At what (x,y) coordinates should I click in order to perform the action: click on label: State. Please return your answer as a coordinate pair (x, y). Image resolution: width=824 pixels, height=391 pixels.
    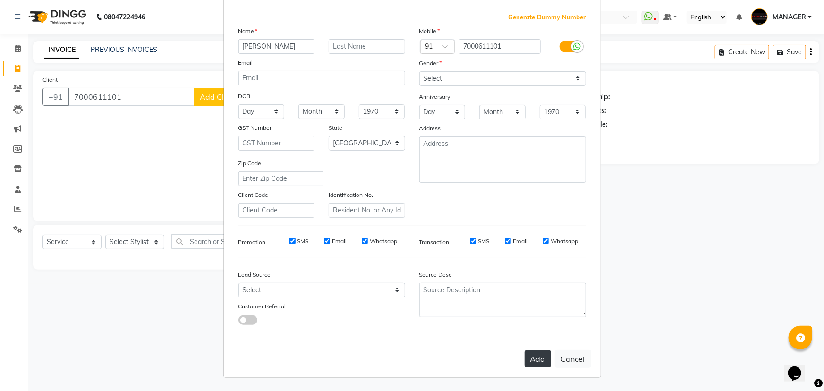
    Looking at the image, I should click on (335, 128).